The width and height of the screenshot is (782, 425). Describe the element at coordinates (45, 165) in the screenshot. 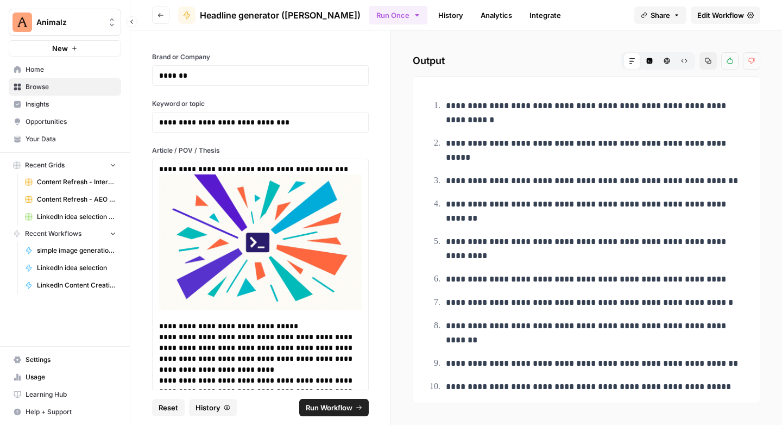

I see `span: Recent Grids` at that location.